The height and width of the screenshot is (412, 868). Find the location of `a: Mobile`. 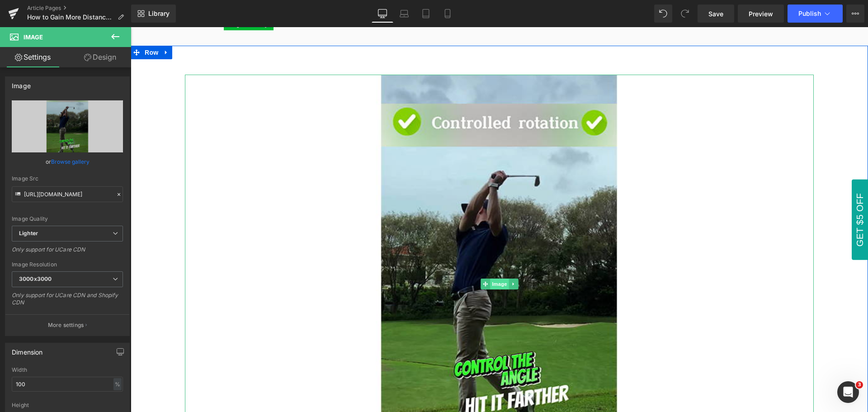

a: Mobile is located at coordinates (447, 14).